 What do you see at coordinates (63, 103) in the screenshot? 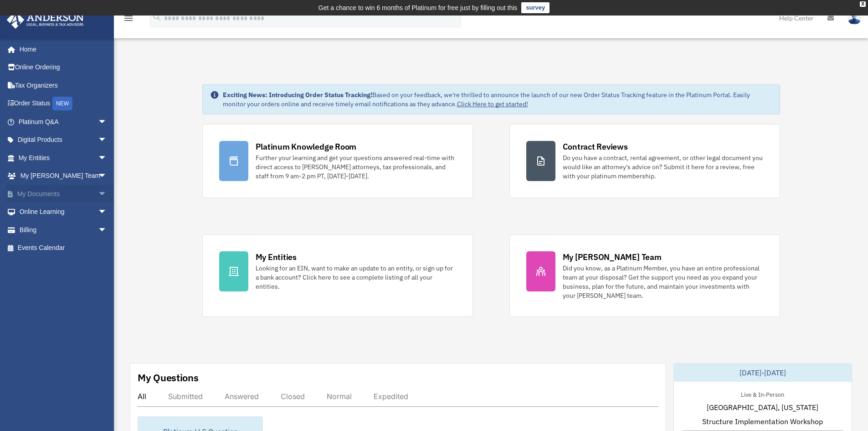
I see `a: Order StatusNEW` at bounding box center [63, 103].